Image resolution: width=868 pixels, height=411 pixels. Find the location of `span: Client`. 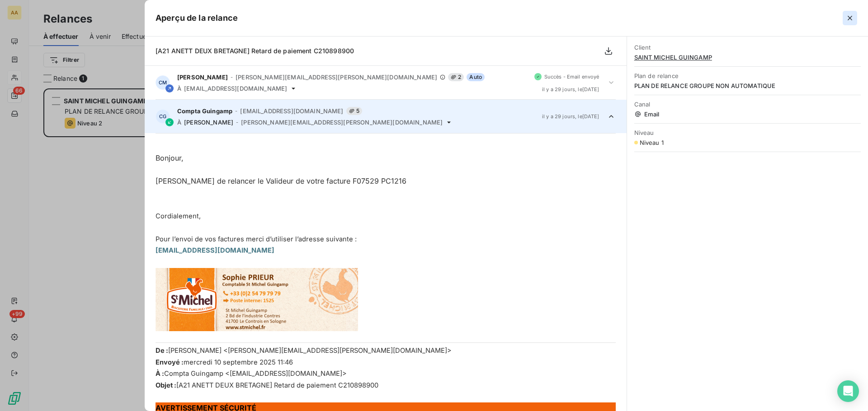

span: Client is located at coordinates (747, 48).